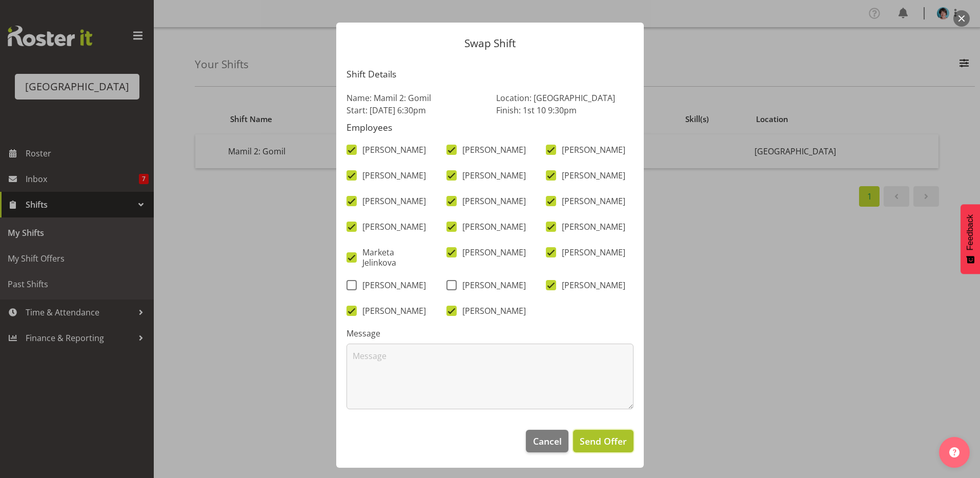 Image resolution: width=980 pixels, height=478 pixels. I want to click on button: Send Offer, so click(603, 441).